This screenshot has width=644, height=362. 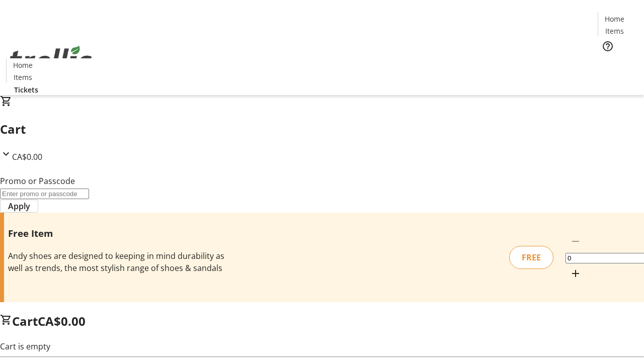 What do you see at coordinates (51, 60) in the screenshot?
I see `img: Orient E2E Organization iZ420mQ27c's Logo` at bounding box center [51, 60].